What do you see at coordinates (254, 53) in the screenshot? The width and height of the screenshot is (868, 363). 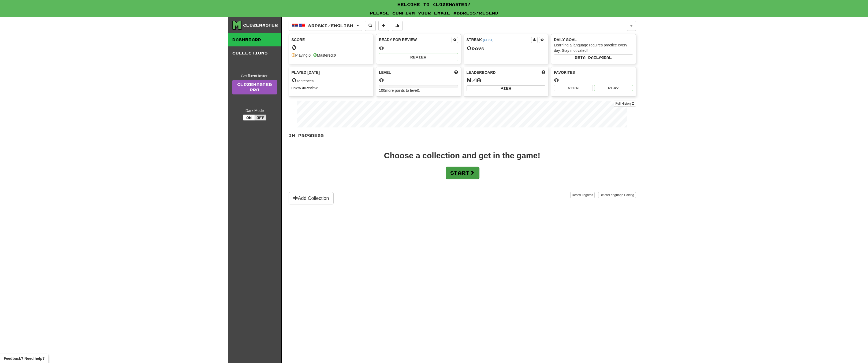 I see `a: Collections` at bounding box center [254, 53].